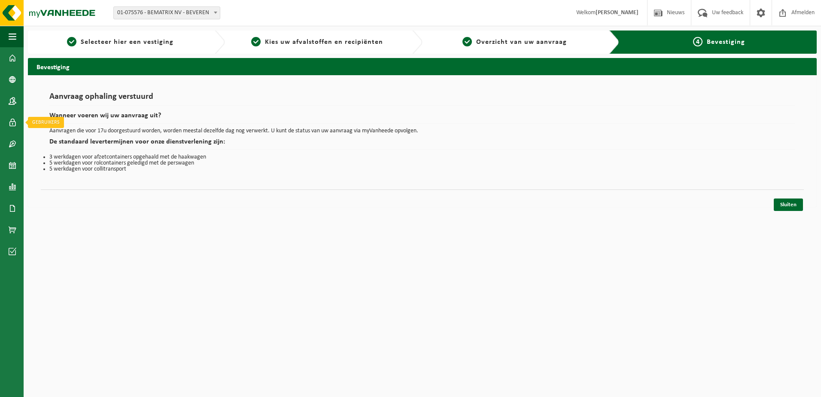 The height and width of the screenshot is (397, 821). What do you see at coordinates (788, 204) in the screenshot?
I see `a: Sluiten` at bounding box center [788, 204].